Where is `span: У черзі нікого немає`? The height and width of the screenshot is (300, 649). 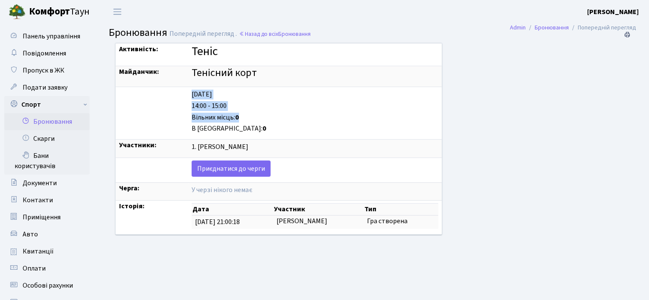
span: У черзі нікого немає is located at coordinates (222, 190).